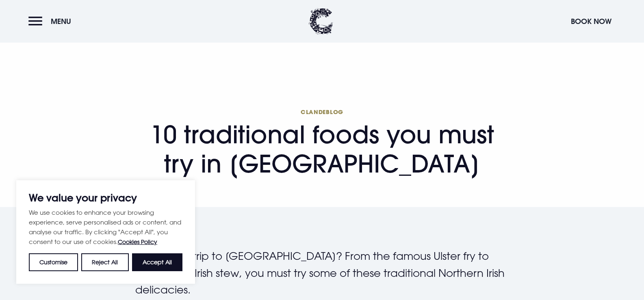 The height and width of the screenshot is (300, 644). Describe the element at coordinates (106, 232) in the screenshot. I see `div: We value your privacy` at that location.